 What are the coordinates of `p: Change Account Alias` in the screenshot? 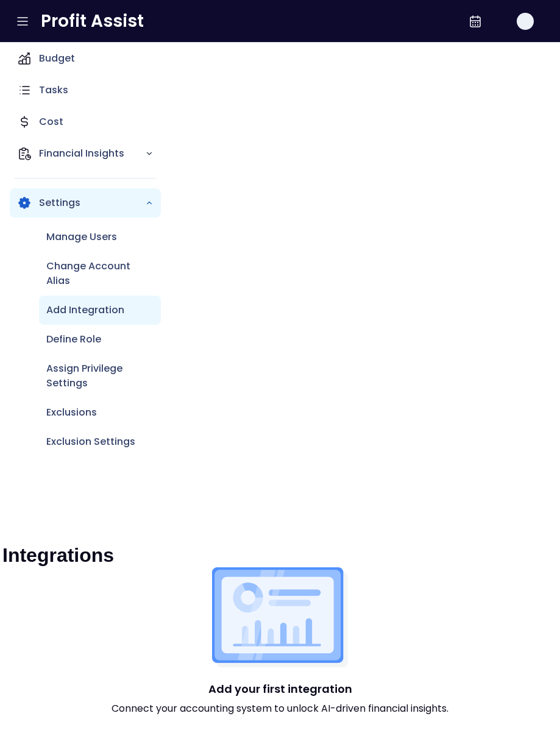 It's located at (100, 274).